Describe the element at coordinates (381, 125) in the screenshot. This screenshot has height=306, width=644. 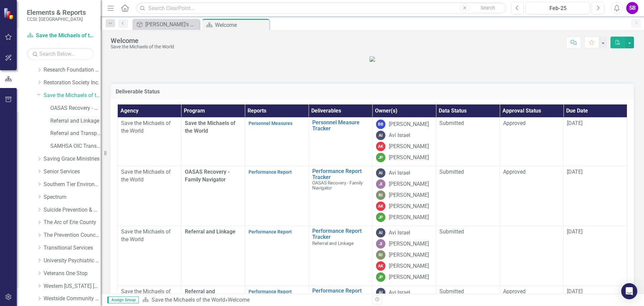
I see `div: BB` at that location.